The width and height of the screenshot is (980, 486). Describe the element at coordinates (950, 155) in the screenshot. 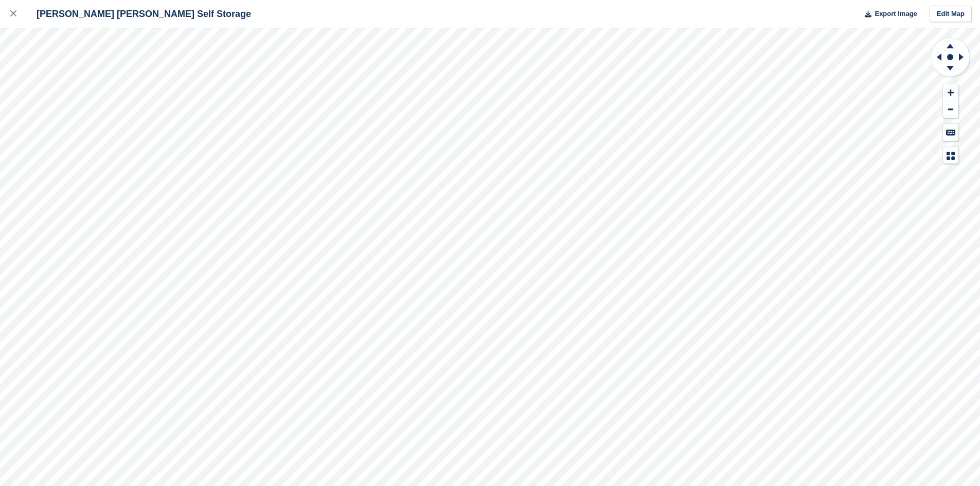

I see `button: Map Legend` at that location.